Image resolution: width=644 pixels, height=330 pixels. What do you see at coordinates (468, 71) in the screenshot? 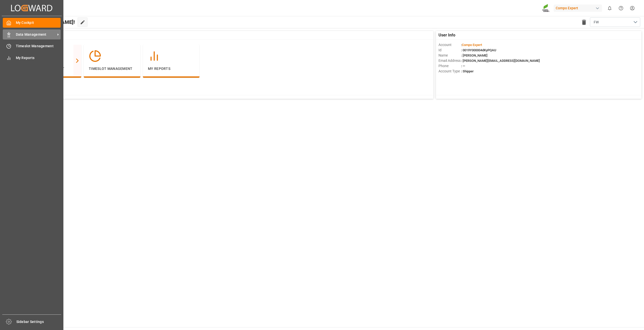
I see `span: : Shipper` at bounding box center [468, 71].